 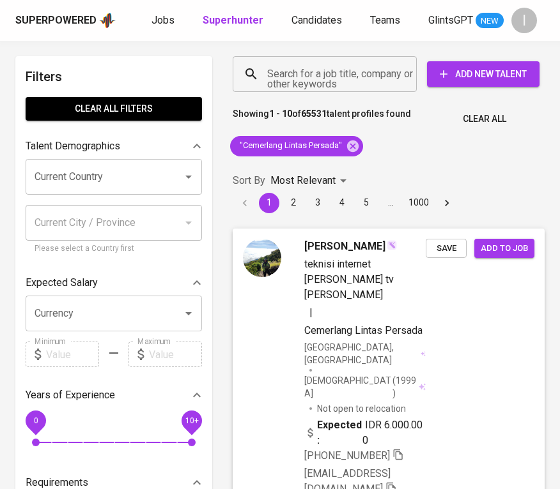 What do you see at coordinates (114, 396) in the screenshot?
I see `div: Years of Experience` at bounding box center [114, 396].